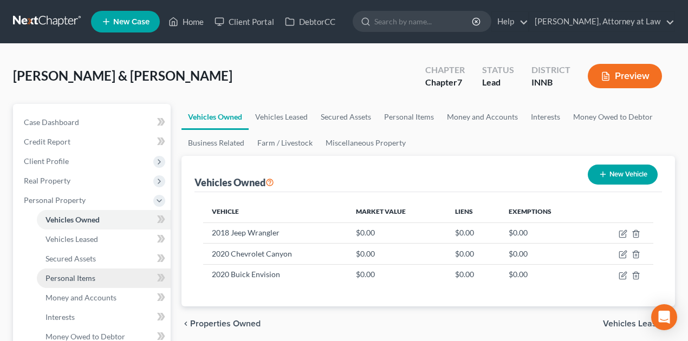 This screenshot has width=688, height=341. What do you see at coordinates (46, 161) in the screenshot?
I see `span: Client Profile` at bounding box center [46, 161].